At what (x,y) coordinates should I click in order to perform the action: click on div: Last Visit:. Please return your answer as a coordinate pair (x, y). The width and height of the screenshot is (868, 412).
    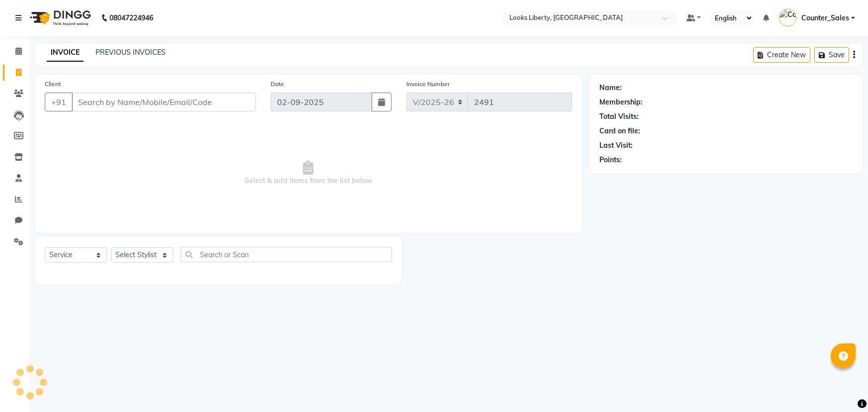
    Looking at the image, I should click on (616, 145).